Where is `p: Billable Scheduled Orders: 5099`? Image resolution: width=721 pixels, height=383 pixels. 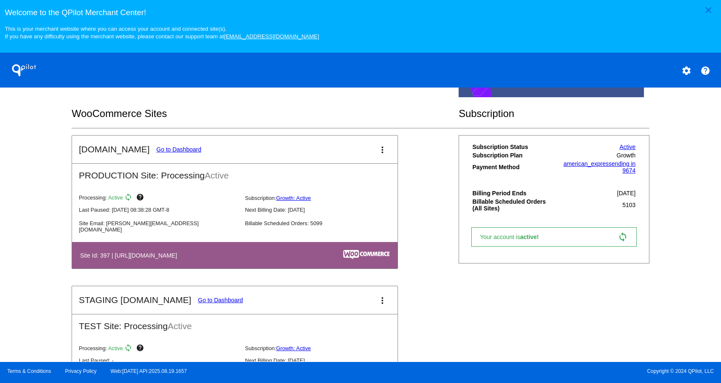 p: Billable Scheduled Orders: 5099 is located at coordinates (325, 223).